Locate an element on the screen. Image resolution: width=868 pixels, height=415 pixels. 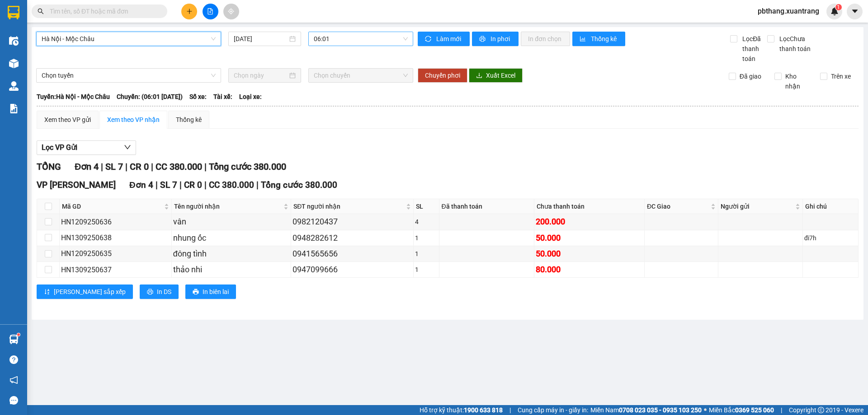
span: Làm mới is located at coordinates (449, 39).